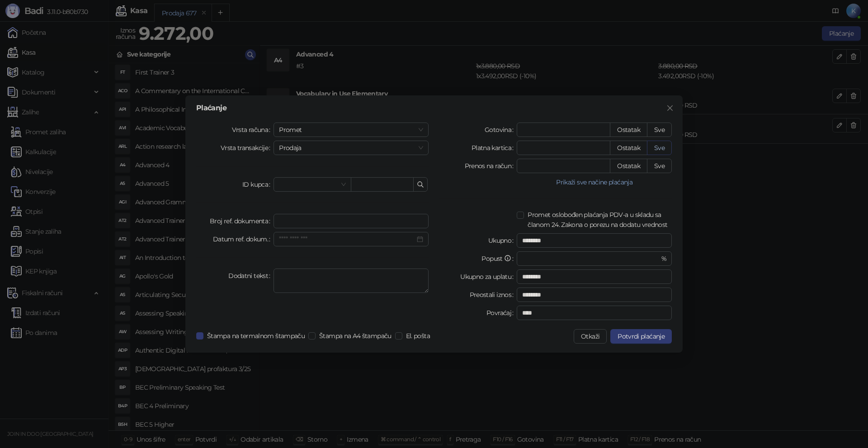 This screenshot has width=868, height=448. What do you see at coordinates (355, 336) in the screenshot?
I see `span: Štampa na A4 štampaču` at bounding box center [355, 336].